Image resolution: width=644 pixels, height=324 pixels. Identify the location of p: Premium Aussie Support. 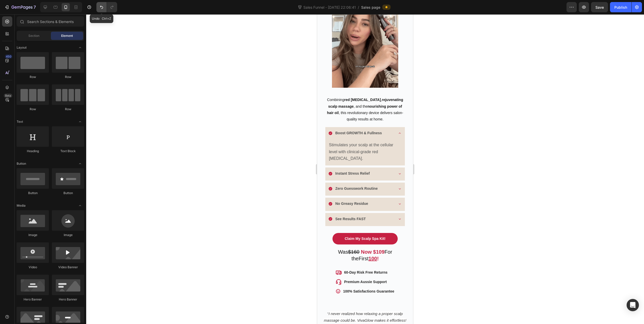
(52, 267).